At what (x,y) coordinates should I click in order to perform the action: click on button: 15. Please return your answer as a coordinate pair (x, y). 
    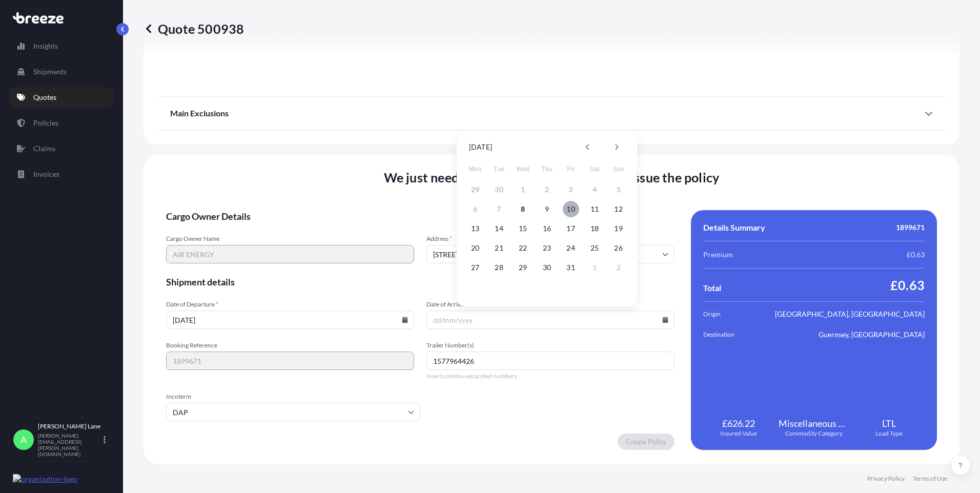
    Looking at the image, I should click on (523, 229).